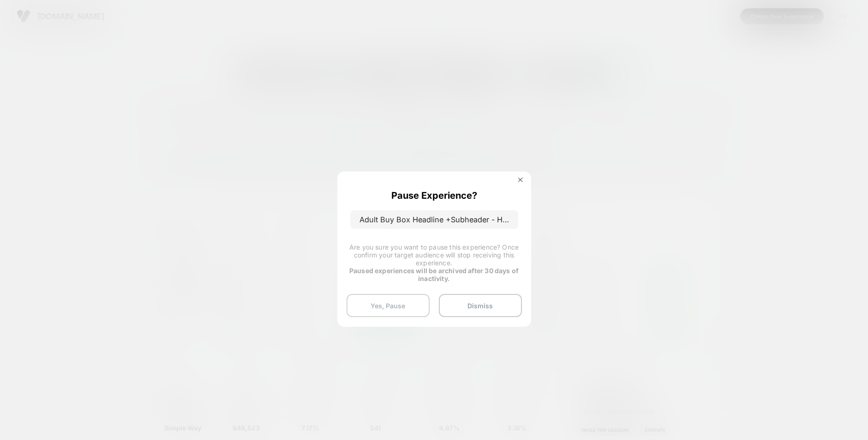 Image resolution: width=868 pixels, height=440 pixels. Describe the element at coordinates (434, 196) in the screenshot. I see `p: Pause Experience?` at that location.